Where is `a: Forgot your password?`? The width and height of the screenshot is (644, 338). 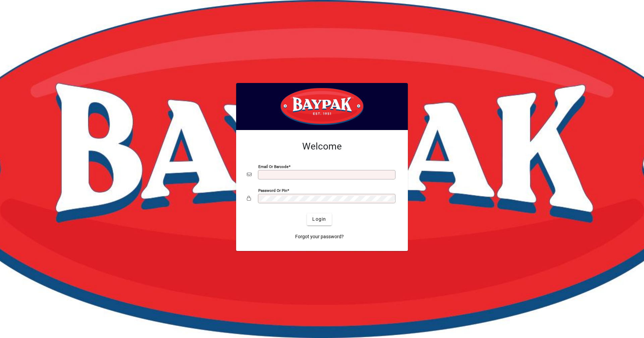
a: Forgot your password? is located at coordinates (320, 237).